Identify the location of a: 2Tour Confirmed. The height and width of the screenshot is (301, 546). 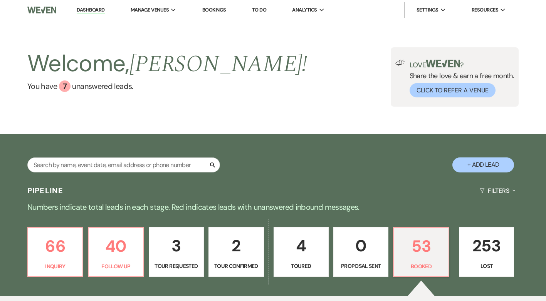
(236, 252).